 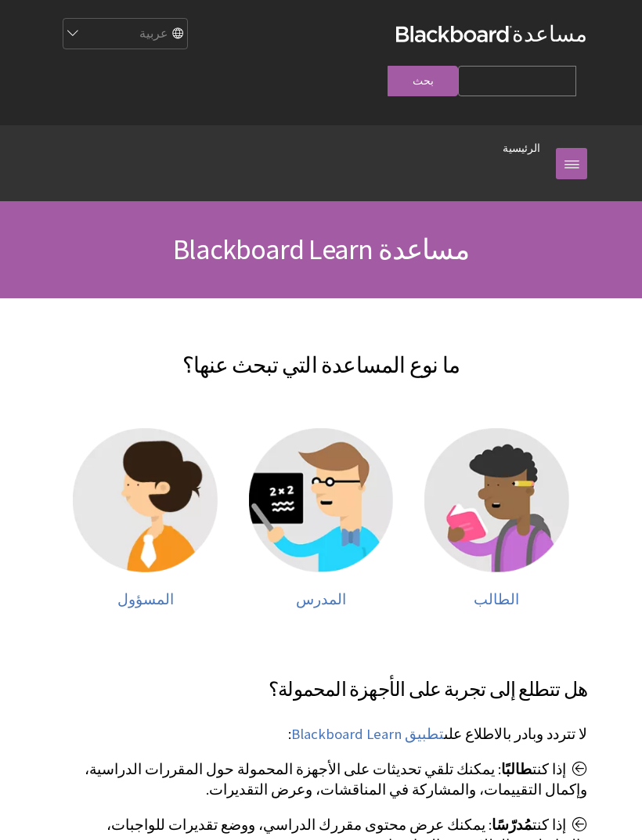 I want to click on h2: ما نوع المساعدة التي تبحث عنها؟, so click(x=321, y=355).